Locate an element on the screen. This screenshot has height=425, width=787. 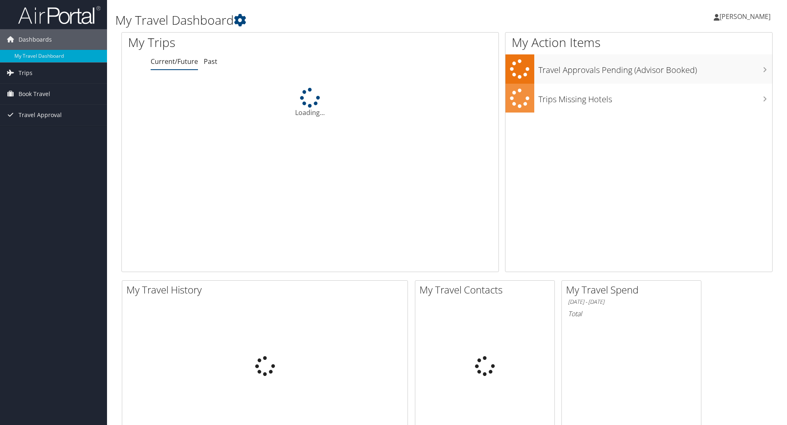
h1: My Action Items is located at coordinates (639, 42).